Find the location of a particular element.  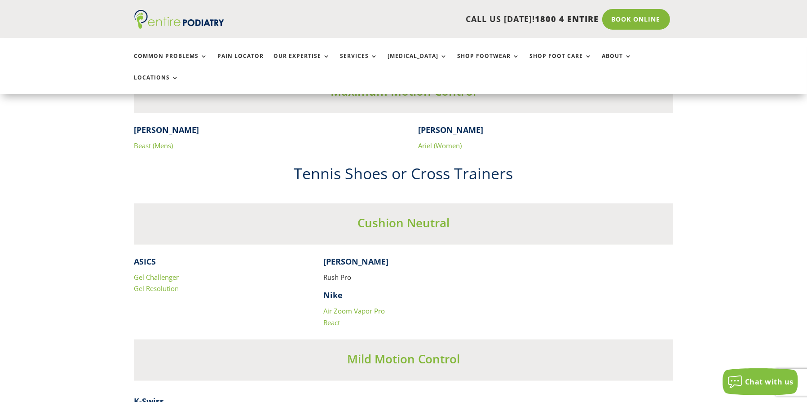

p: Rush Pro is located at coordinates (404, 281).